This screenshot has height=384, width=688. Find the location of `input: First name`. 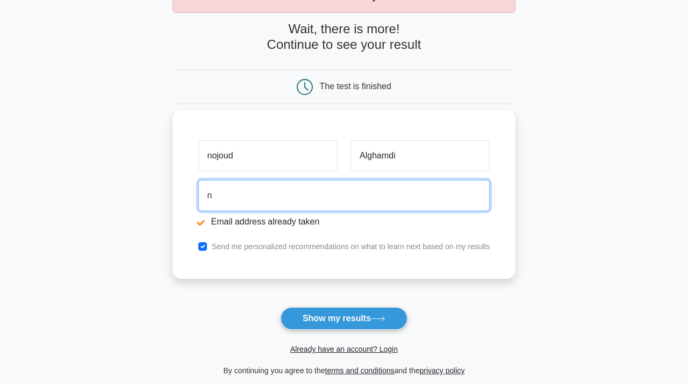

input: First name is located at coordinates (268, 156).